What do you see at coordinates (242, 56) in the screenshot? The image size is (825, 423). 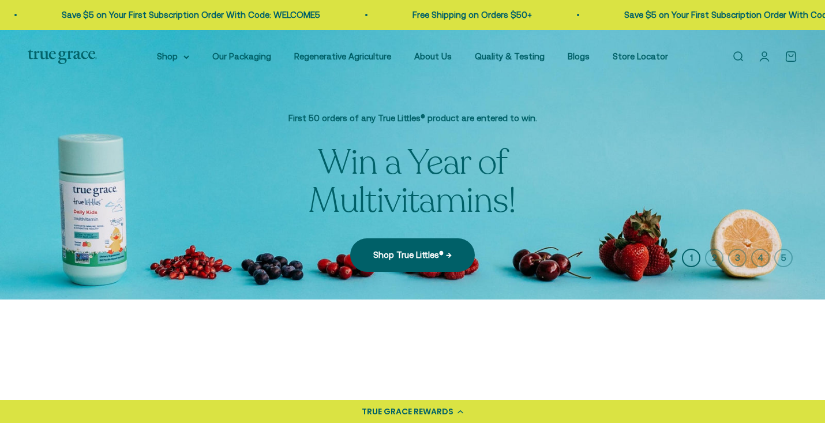 I see `a: Our Packaging` at bounding box center [242, 56].